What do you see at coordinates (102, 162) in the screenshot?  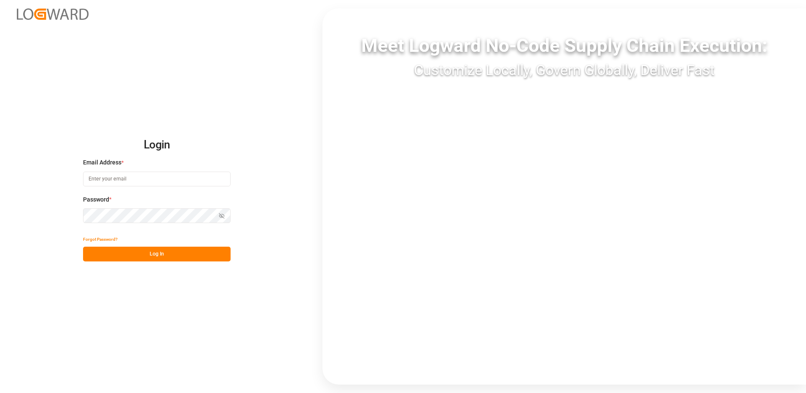 I see `span: Email Address` at bounding box center [102, 162].